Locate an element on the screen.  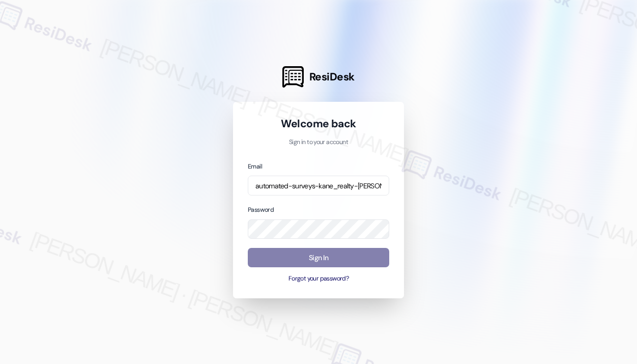
label: Email is located at coordinates (255, 167).